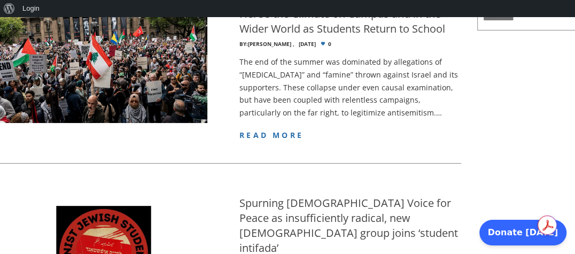  What do you see at coordinates (271, 135) in the screenshot?
I see `a: read more` at bounding box center [271, 135].